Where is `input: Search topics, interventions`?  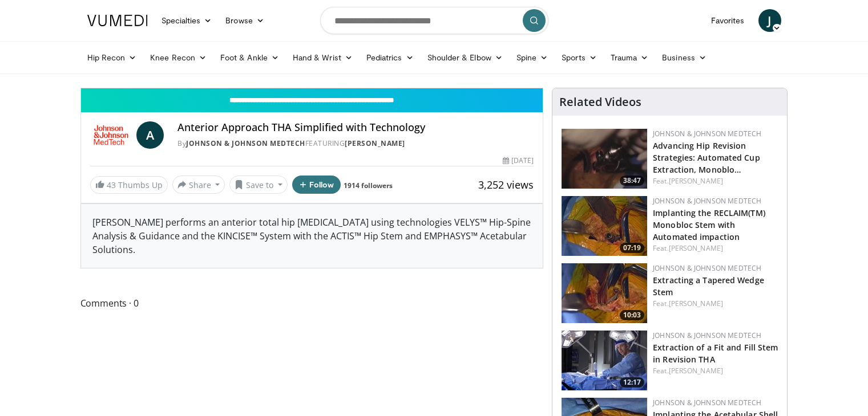
input: Search topics, interventions is located at coordinates (434, 20).